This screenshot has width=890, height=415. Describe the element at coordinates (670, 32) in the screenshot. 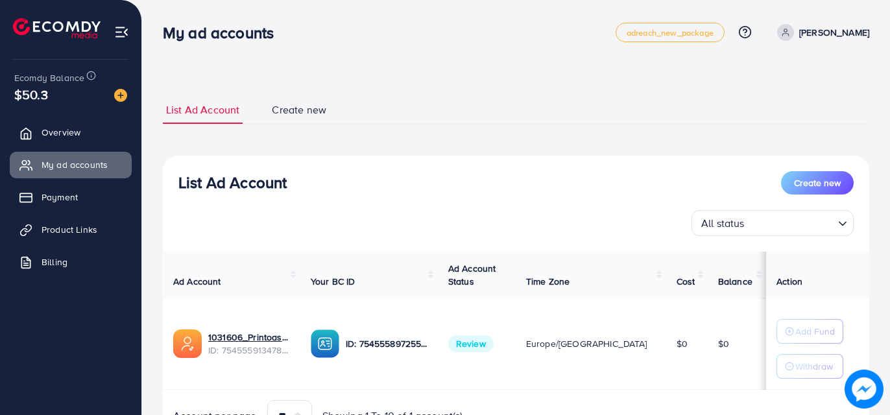

I see `span: adreach_new_package` at that location.